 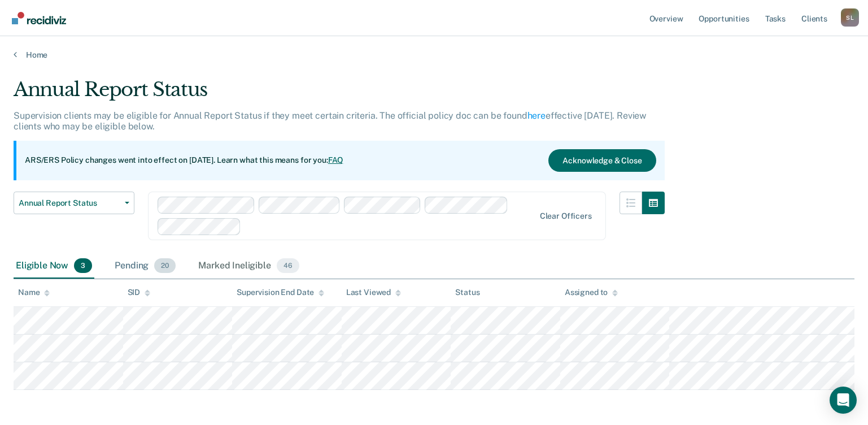 What do you see at coordinates (537, 116) in the screenshot?
I see `a: here` at bounding box center [537, 116].